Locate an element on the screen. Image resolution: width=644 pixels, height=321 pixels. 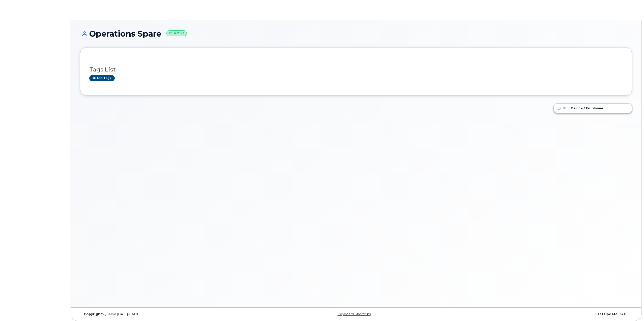
a: Keyboard Shortcuts is located at coordinates (354, 314).